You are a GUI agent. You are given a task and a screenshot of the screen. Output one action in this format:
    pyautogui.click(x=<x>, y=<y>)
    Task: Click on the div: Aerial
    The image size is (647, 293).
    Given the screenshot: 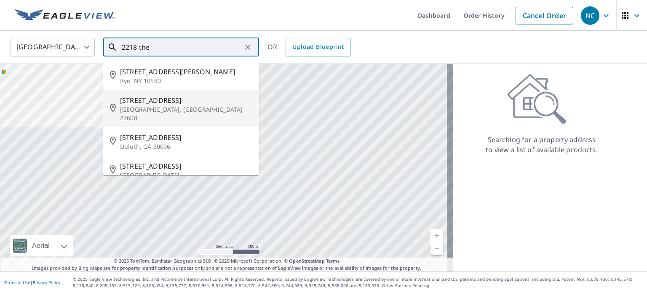 What is the action you would take?
    pyautogui.click(x=41, y=246)
    